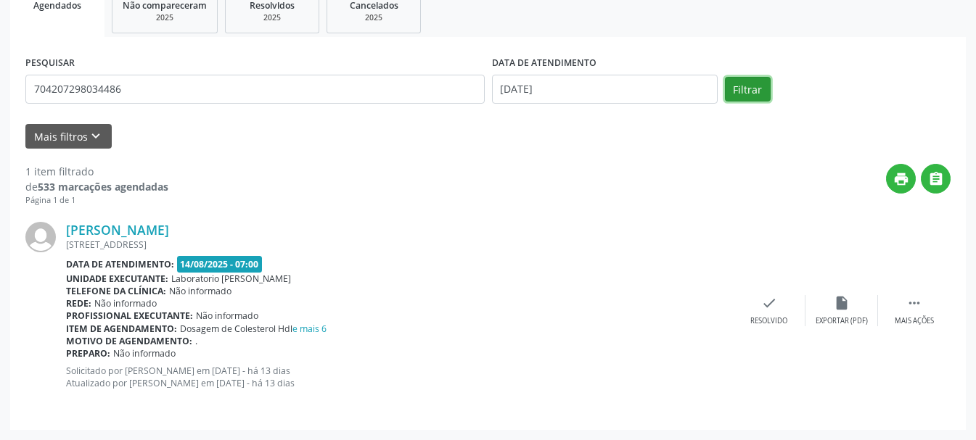  I want to click on div: Mais ações, so click(914, 321).